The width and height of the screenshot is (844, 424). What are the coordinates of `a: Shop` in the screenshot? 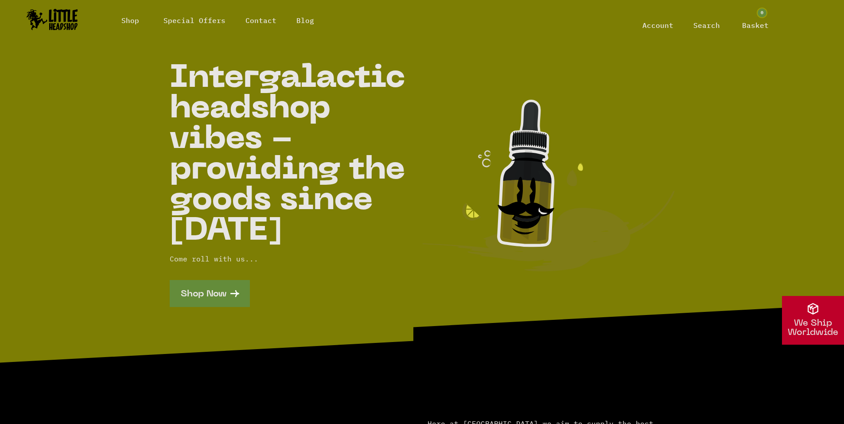 It's located at (132, 20).